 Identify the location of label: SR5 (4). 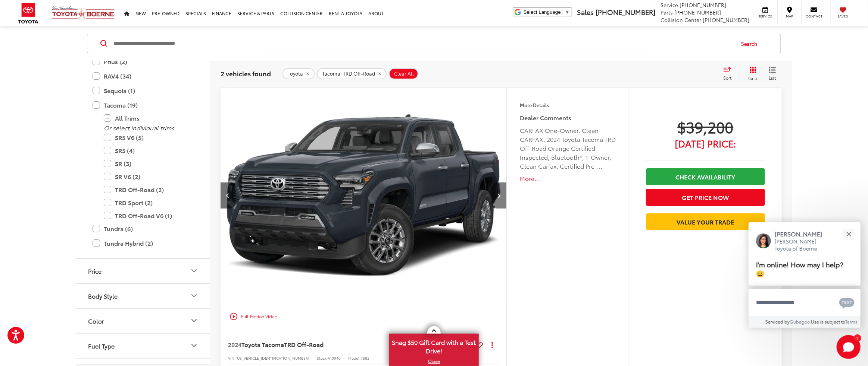
(149, 150).